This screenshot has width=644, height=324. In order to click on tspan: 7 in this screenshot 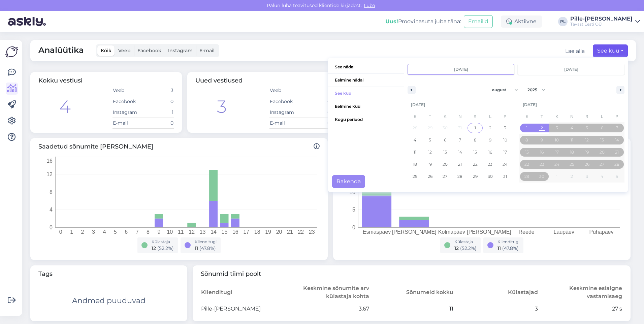, I will do `click(137, 232)`.